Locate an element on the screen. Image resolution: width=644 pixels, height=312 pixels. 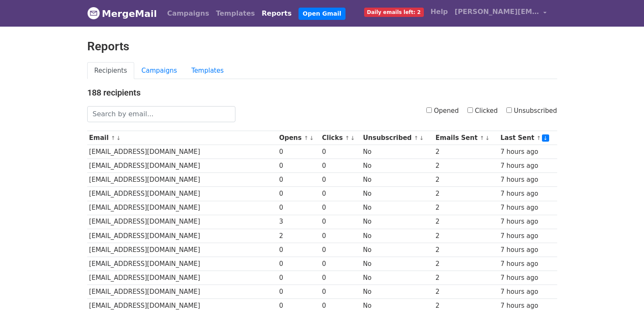
input: Opened is located at coordinates (429, 110).